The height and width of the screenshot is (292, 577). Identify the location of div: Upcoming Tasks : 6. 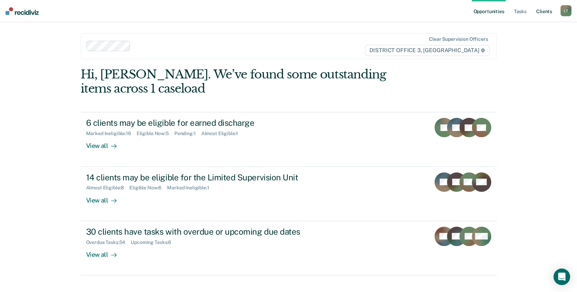
(154, 242).